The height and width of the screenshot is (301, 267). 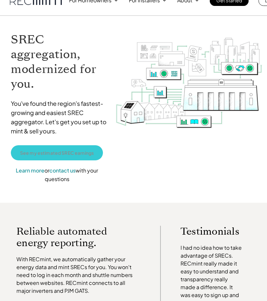 What do you see at coordinates (62, 170) in the screenshot?
I see `a: contact us` at bounding box center [62, 170].